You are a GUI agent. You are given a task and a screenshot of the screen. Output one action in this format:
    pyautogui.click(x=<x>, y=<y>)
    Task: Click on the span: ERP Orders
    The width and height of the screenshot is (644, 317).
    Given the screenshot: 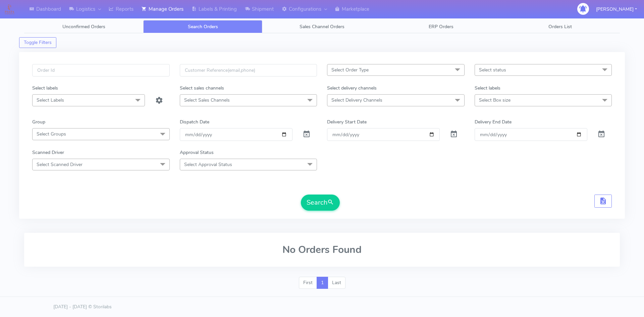 What is the action you would take?
    pyautogui.click(x=441, y=26)
    